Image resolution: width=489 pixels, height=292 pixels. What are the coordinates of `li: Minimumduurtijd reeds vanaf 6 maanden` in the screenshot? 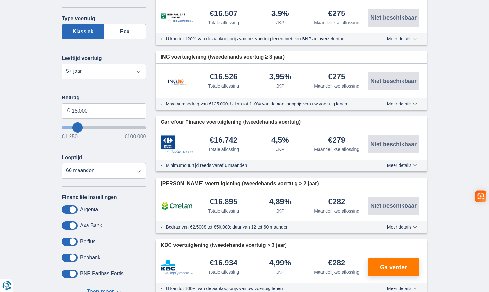 It's located at (265, 165).